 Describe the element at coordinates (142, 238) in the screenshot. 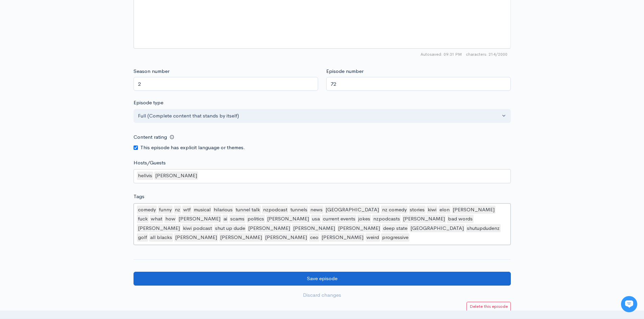

I see `div: golf` at that location.